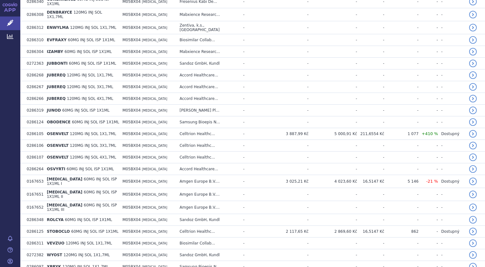 This screenshot has height=267, width=485. I want to click on td: Sandoz GmbH, Kundl, so click(208, 63).